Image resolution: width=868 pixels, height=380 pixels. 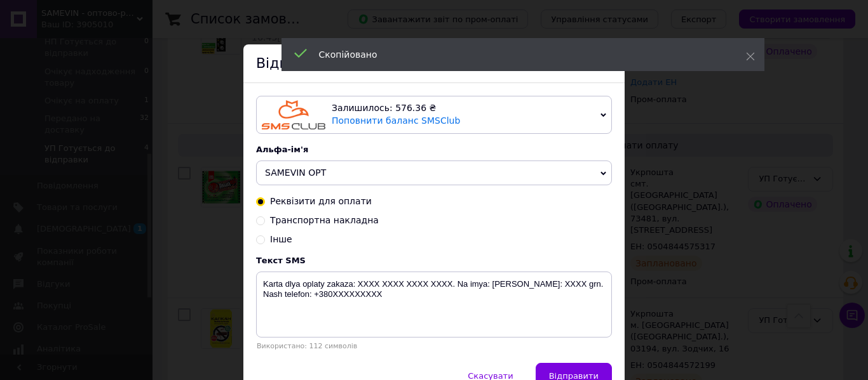 I want to click on div: Використано: 112 символів, so click(x=434, y=346).